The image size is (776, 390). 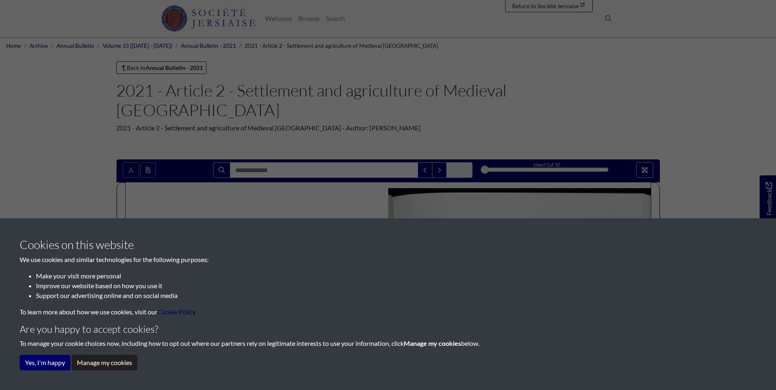 What do you see at coordinates (177, 312) in the screenshot?
I see `a: learn more about cookies` at bounding box center [177, 312].